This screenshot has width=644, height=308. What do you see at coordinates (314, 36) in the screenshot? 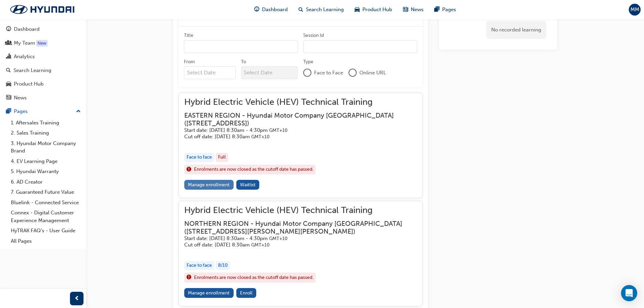
I see `div: Session Id` at bounding box center [314, 36].